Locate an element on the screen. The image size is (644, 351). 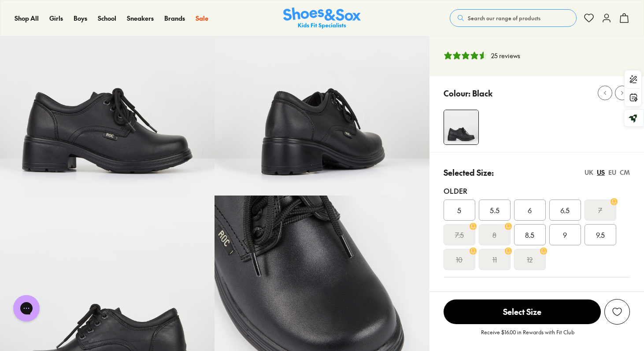
span: 6.5 is located at coordinates (565, 210).